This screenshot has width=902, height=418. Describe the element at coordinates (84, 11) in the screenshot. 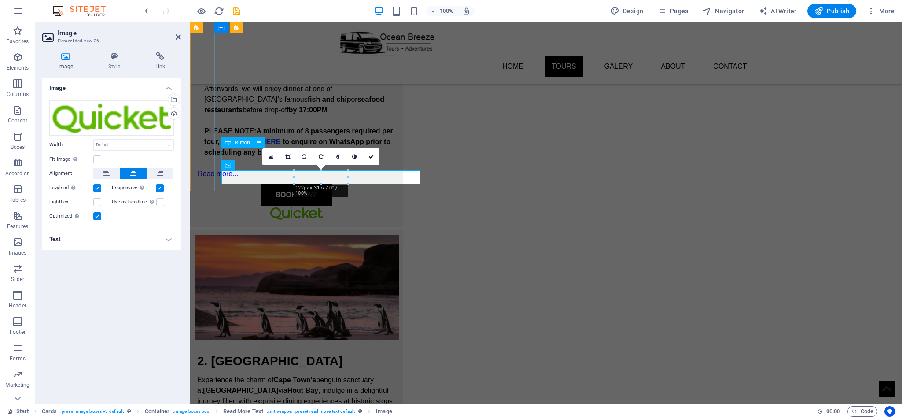

I see `img: Editor Logo` at that location.